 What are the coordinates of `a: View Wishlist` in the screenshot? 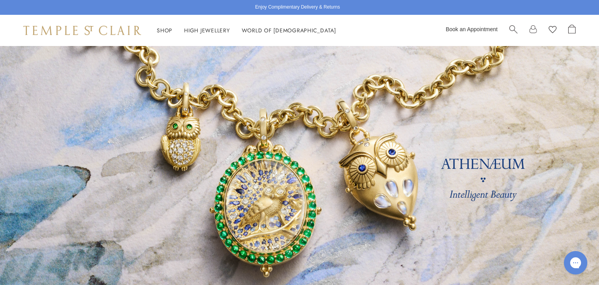 It's located at (552, 30).